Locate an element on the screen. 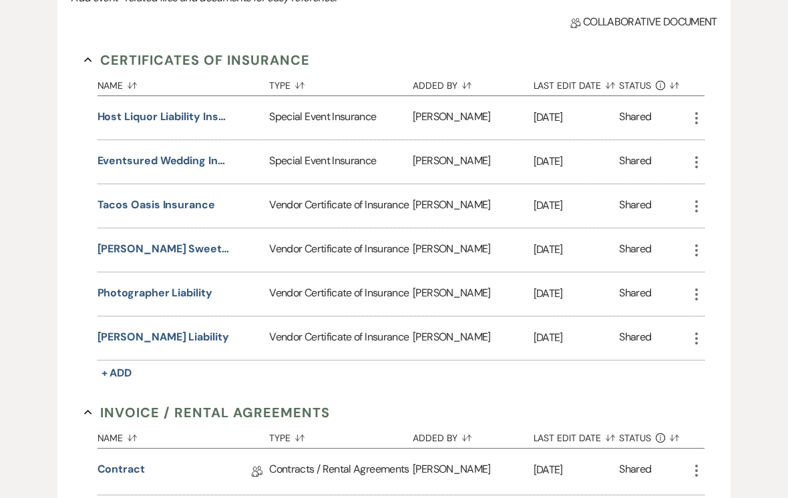  button: Invoice / Rental Agreements is located at coordinates (207, 413).